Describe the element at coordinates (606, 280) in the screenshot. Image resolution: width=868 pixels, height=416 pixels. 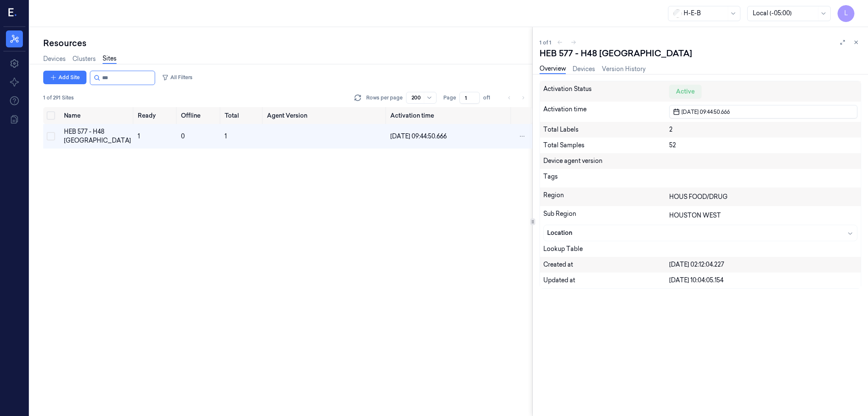
I see `div: Updated at` at that location.